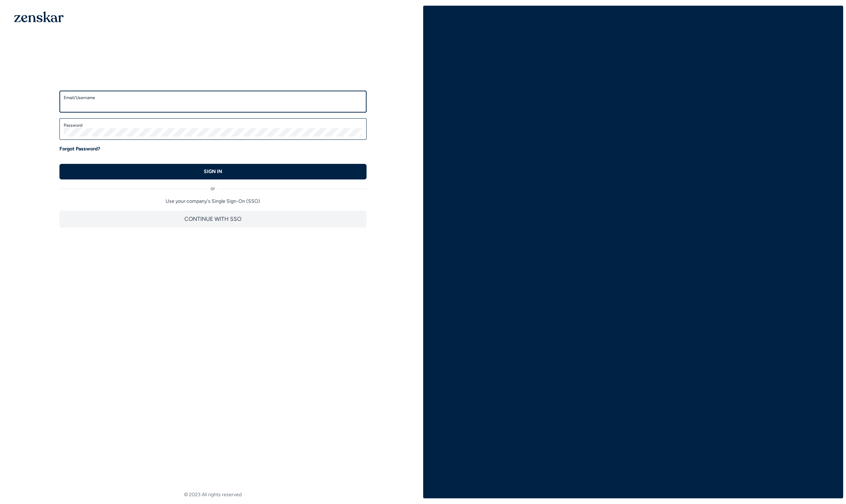 Image resolution: width=846 pixels, height=504 pixels. What do you see at coordinates (213, 202) in the screenshot?
I see `p: Use your company's Single Sign-On (SSO)` at bounding box center [213, 202].